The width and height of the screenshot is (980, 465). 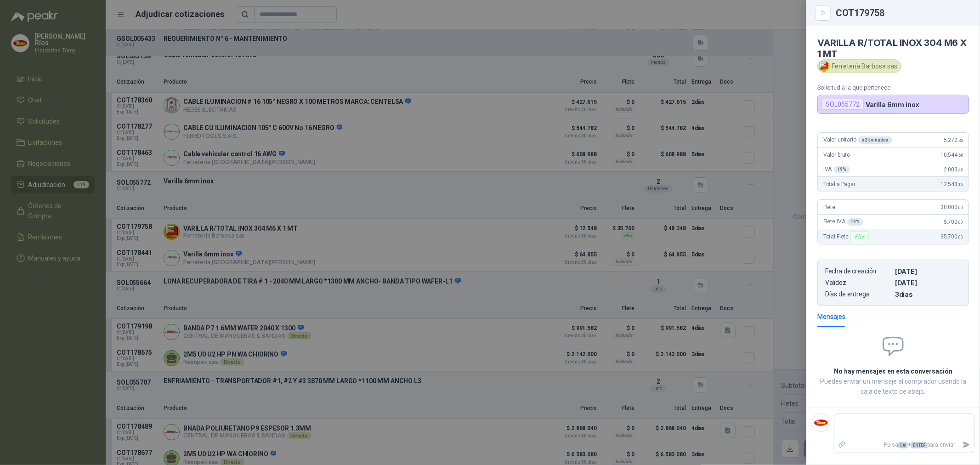 What do you see at coordinates (843, 104) in the screenshot?
I see `div: SOL055772` at bounding box center [843, 104].